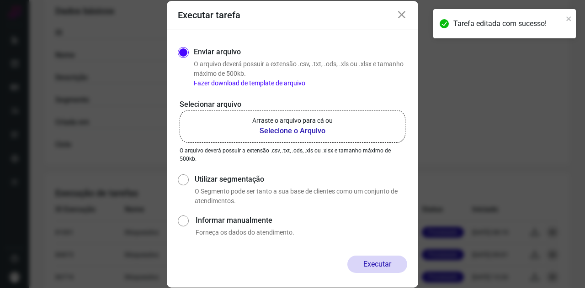 This screenshot has height=288, width=585. What do you see at coordinates (301, 180) in the screenshot?
I see `label: Utilizar segmentação` at bounding box center [301, 180].